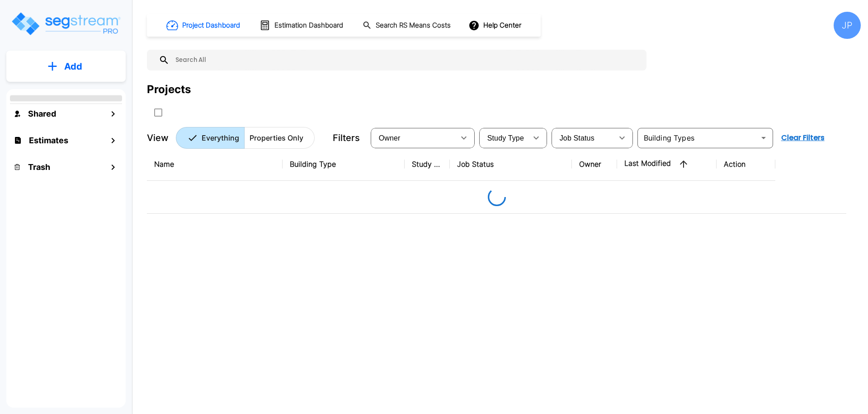  Describe the element at coordinates (427, 164) in the screenshot. I see `th: Study Type` at that location.